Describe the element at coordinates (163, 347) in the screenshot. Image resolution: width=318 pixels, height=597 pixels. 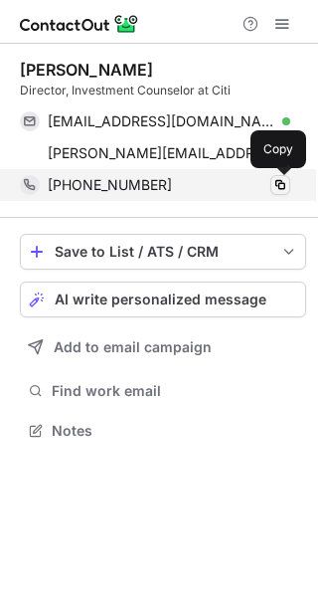
I see `button: Add to email campaign` at that location.